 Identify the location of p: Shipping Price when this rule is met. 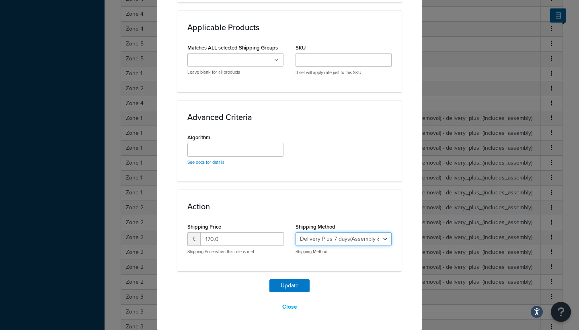
(235, 251).